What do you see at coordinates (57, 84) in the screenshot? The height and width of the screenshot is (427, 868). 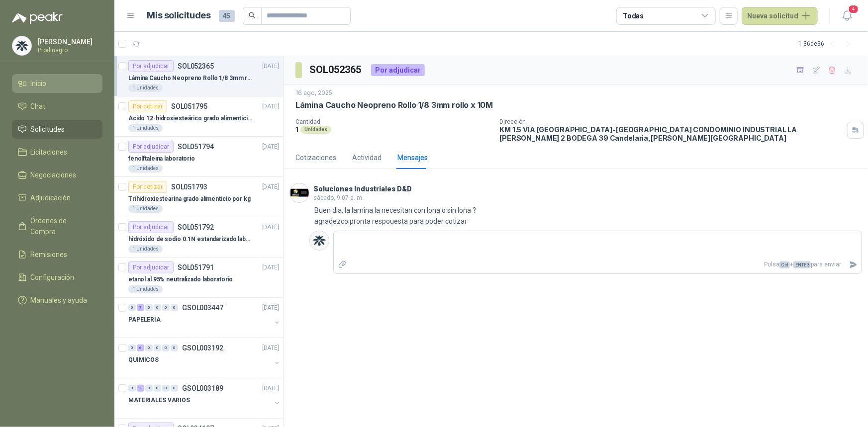 I see `a: Inicio` at bounding box center [57, 84].